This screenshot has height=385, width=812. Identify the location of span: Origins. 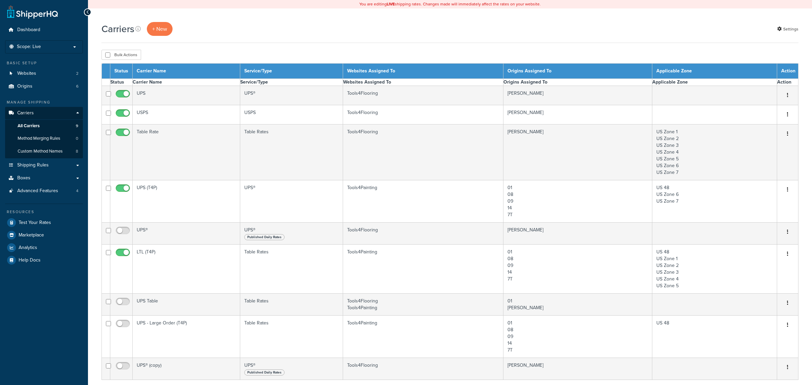
(25, 86).